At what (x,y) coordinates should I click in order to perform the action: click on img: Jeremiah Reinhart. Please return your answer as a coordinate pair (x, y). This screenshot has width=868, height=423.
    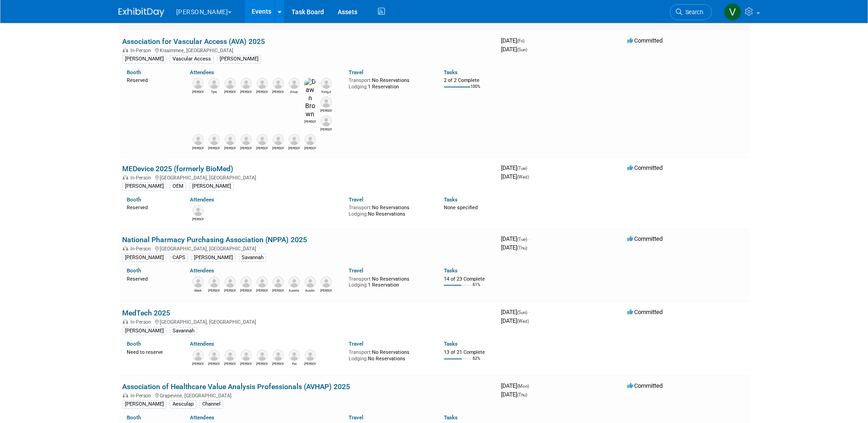
    Looking at the image, I should click on (246, 282).